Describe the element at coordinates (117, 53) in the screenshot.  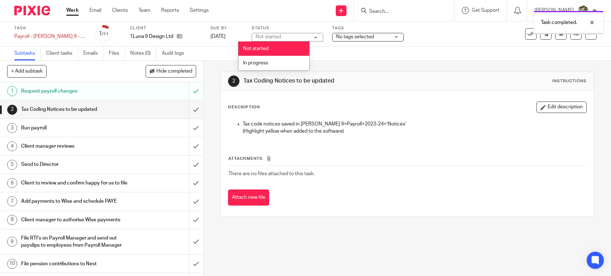
I see `a: Files` at that location.